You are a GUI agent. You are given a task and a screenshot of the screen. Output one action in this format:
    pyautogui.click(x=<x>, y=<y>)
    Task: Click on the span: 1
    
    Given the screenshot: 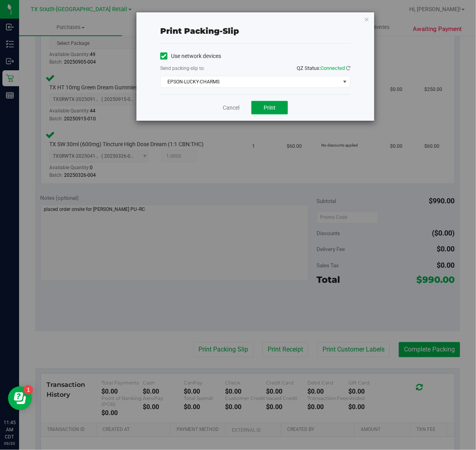 What is the action you would take?
    pyautogui.click(x=5, y=4)
    